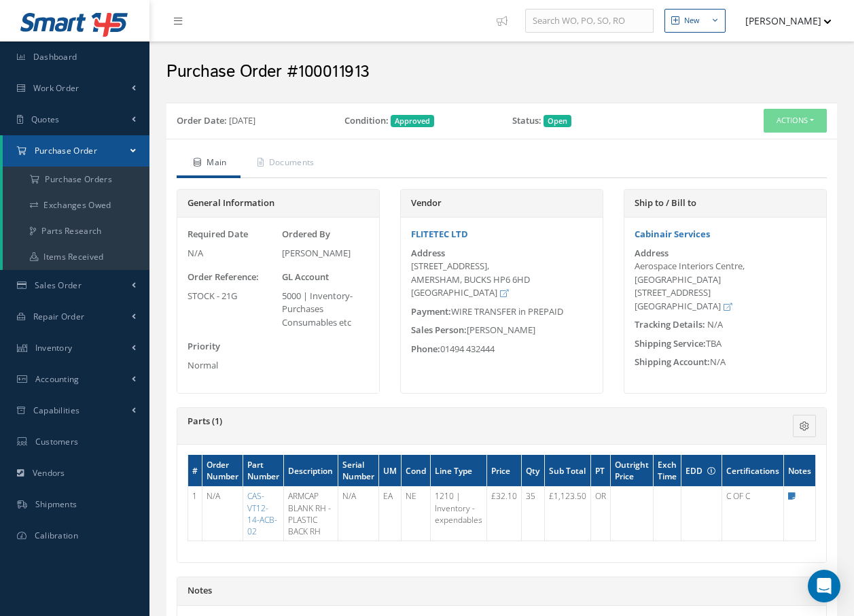 The image size is (854, 616). What do you see at coordinates (262, 513) in the screenshot?
I see `a: CAS-VT12-14-ACB-02` at bounding box center [262, 513].